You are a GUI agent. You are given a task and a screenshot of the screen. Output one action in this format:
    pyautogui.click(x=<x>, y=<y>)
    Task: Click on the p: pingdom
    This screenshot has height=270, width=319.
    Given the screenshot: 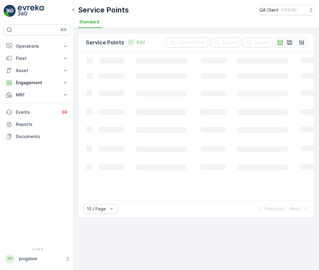 What is the action you would take?
    pyautogui.click(x=40, y=259)
    